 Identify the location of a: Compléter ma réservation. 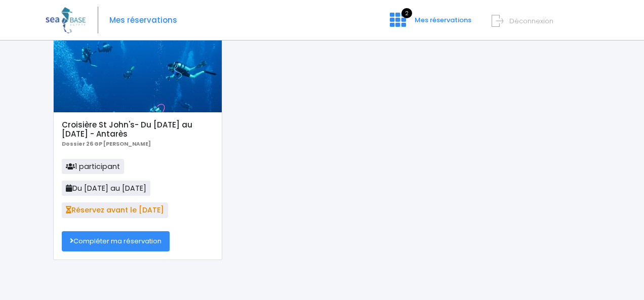
(115, 241).